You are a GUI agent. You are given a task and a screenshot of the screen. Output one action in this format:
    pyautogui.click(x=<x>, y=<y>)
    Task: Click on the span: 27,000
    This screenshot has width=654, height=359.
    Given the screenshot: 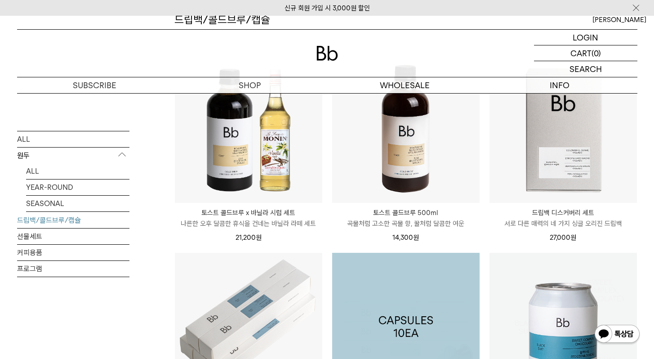 What is the action you would take?
    pyautogui.click(x=563, y=237)
    